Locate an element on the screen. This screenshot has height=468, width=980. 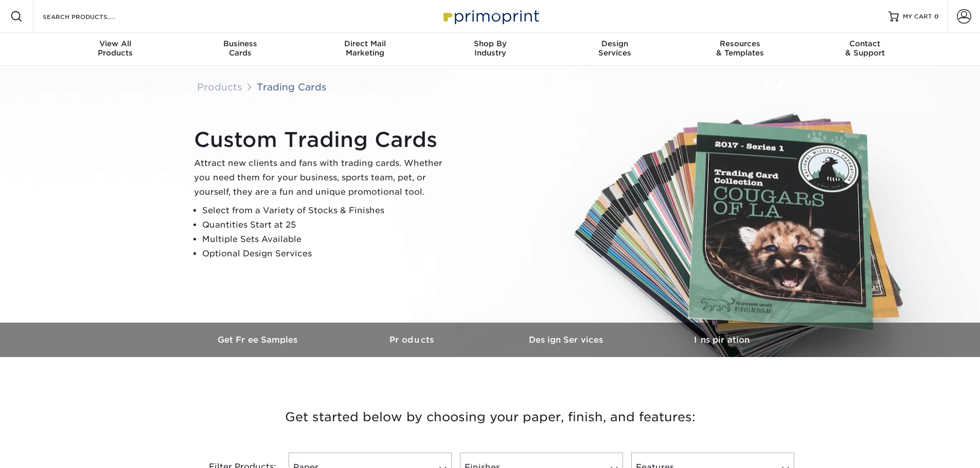
a: BusinessCards is located at coordinates (239, 49).